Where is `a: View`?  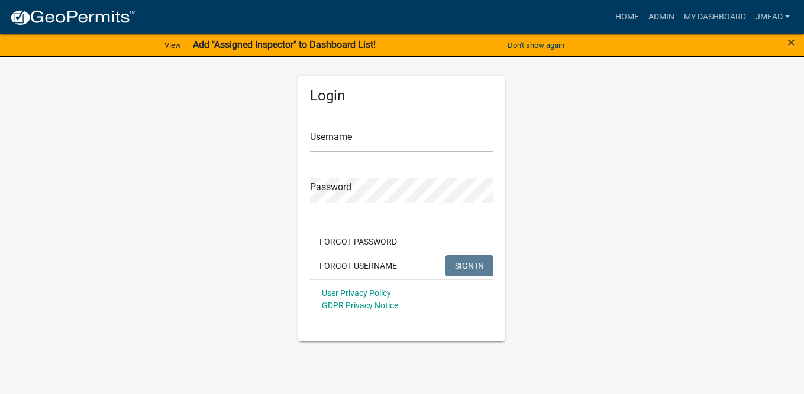
a: View is located at coordinates (173, 45).